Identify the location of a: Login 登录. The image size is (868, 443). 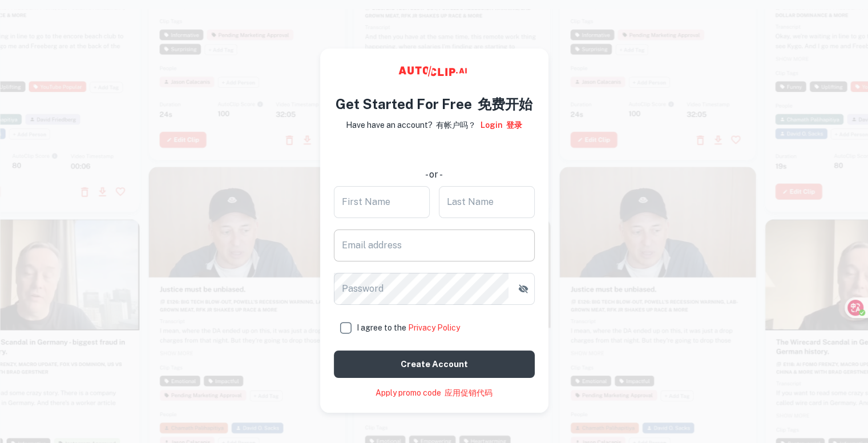
(501, 125).